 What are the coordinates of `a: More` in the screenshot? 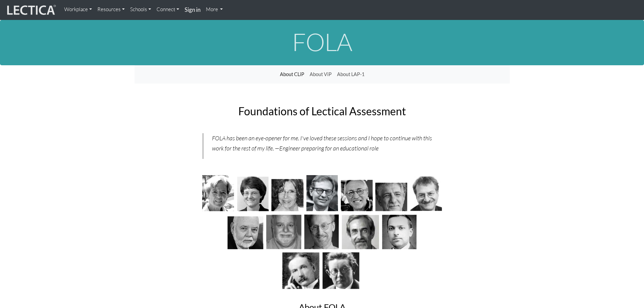 It's located at (214, 9).